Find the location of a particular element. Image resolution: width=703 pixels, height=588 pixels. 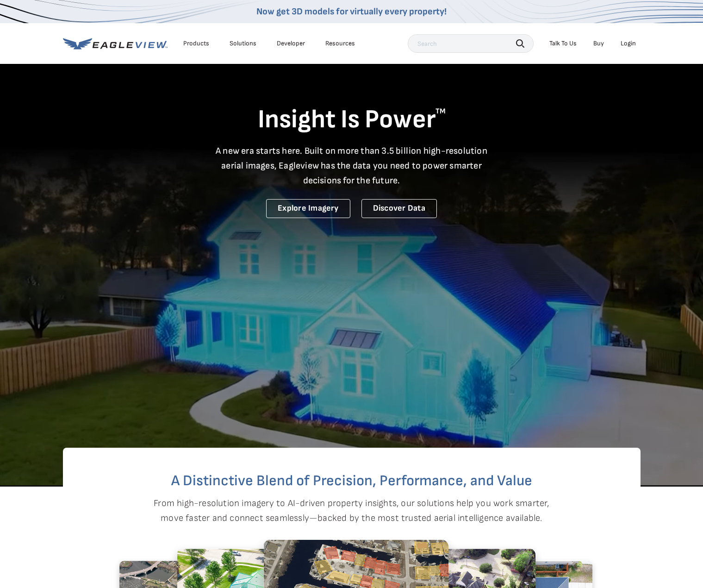

a: Now get 3D models for virtually every property! is located at coordinates (352, 12).